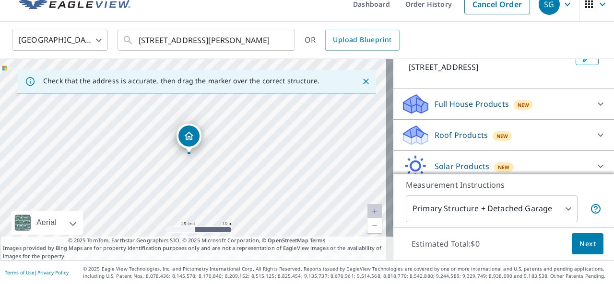 This screenshot has height=284, width=614. Describe the element at coordinates (462, 166) in the screenshot. I see `p: Solar Products` at that location.